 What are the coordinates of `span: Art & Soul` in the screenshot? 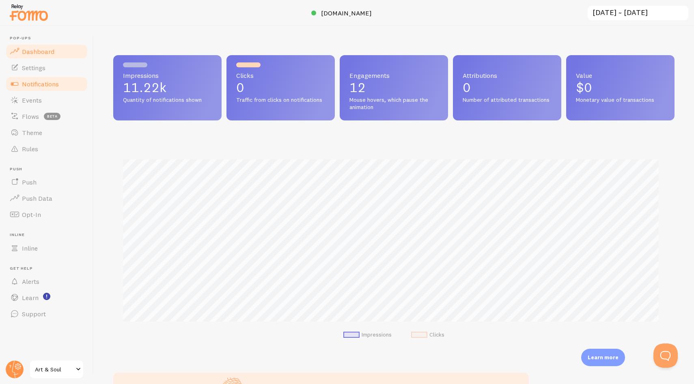 It's located at (54, 369).